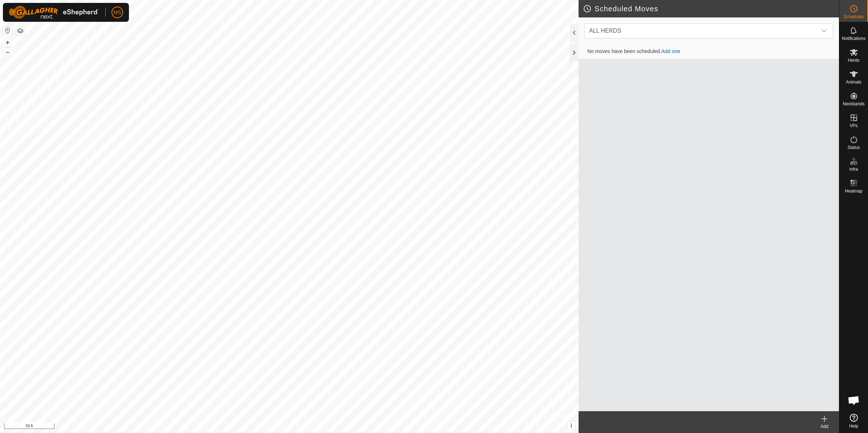  I want to click on a: Help, so click(854, 421).